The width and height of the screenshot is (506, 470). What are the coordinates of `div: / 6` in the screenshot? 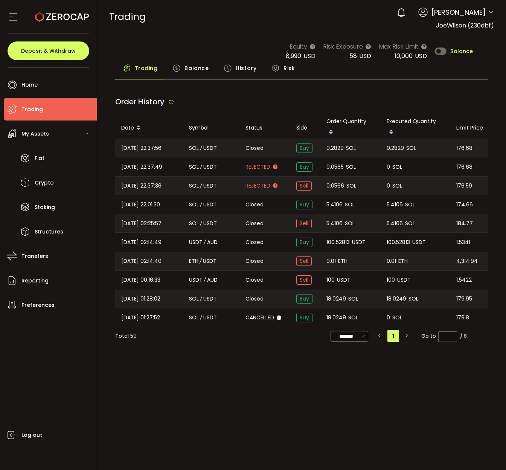 It's located at (463, 336).